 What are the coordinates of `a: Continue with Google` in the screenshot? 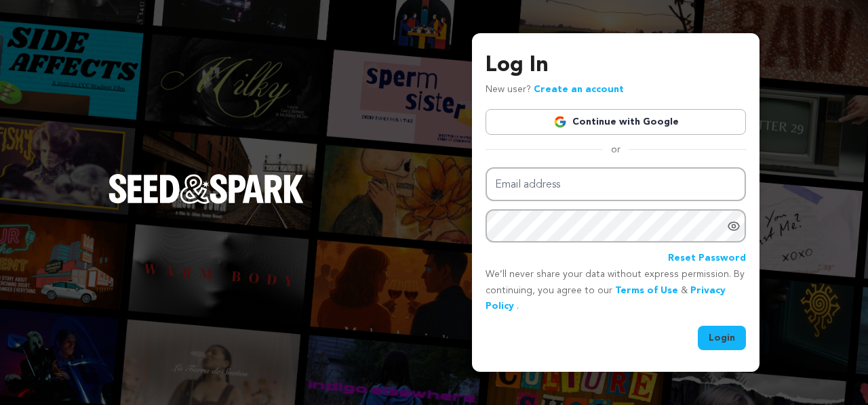 It's located at (616, 122).